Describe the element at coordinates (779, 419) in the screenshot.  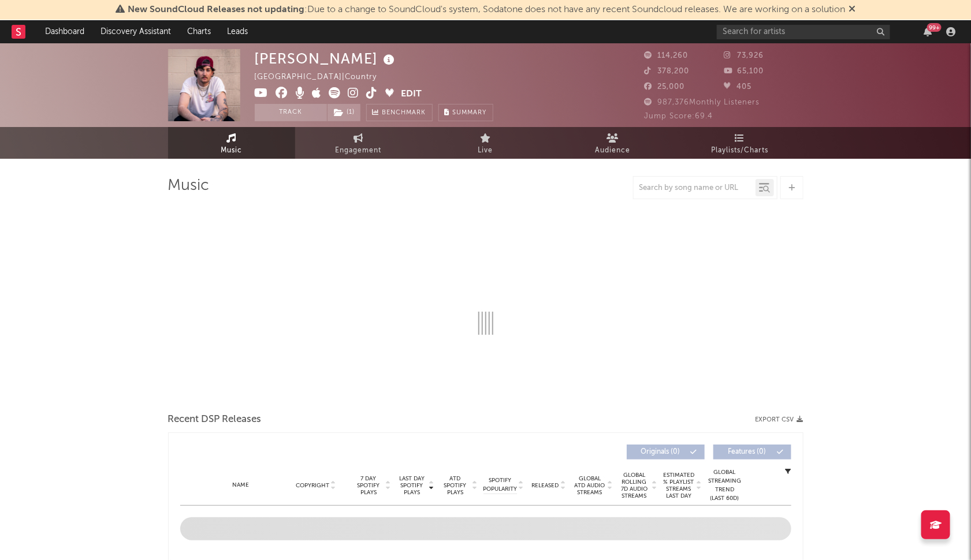
I see `button: Export CSV` at that location.